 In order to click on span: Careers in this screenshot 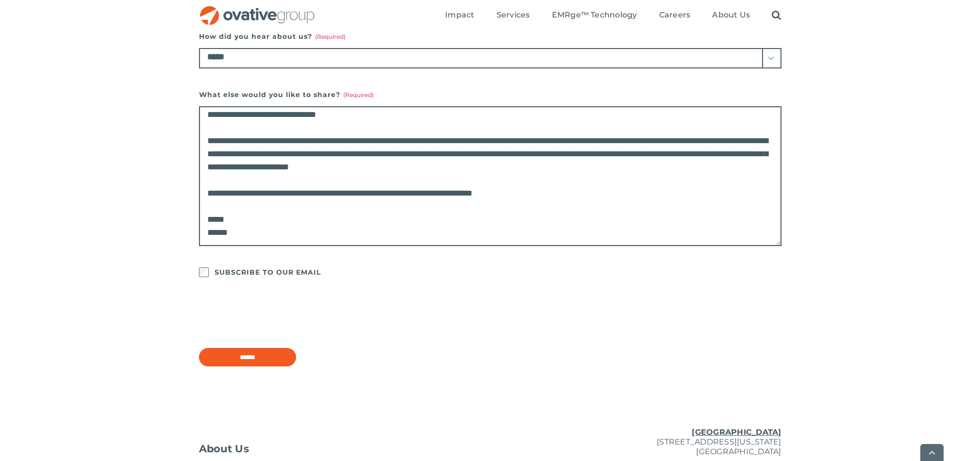, I will do `click(675, 15)`.